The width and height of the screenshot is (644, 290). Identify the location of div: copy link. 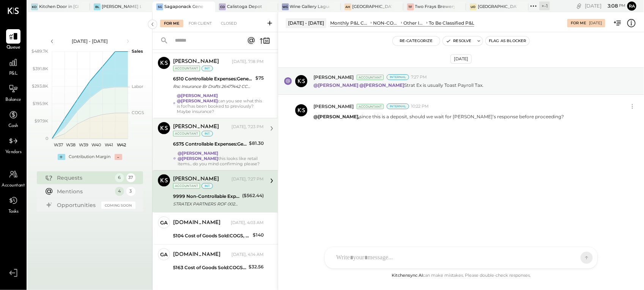
(579, 6).